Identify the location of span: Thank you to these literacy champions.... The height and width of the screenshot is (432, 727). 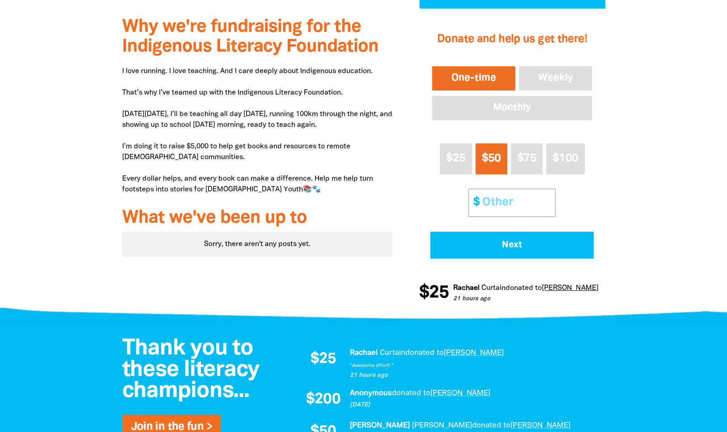
(191, 369).